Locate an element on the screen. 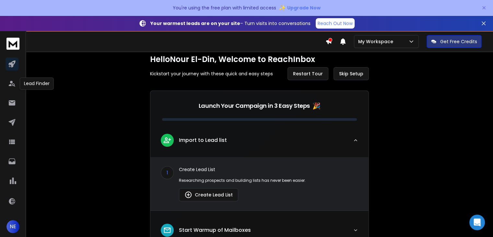  button: Create Lead List is located at coordinates (208, 194).